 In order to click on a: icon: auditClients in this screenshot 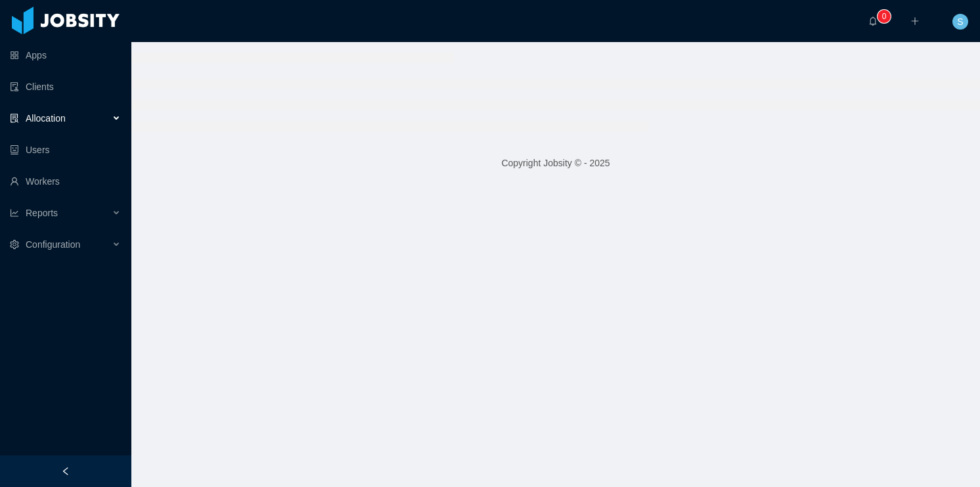, I will do `click(65, 86)`.